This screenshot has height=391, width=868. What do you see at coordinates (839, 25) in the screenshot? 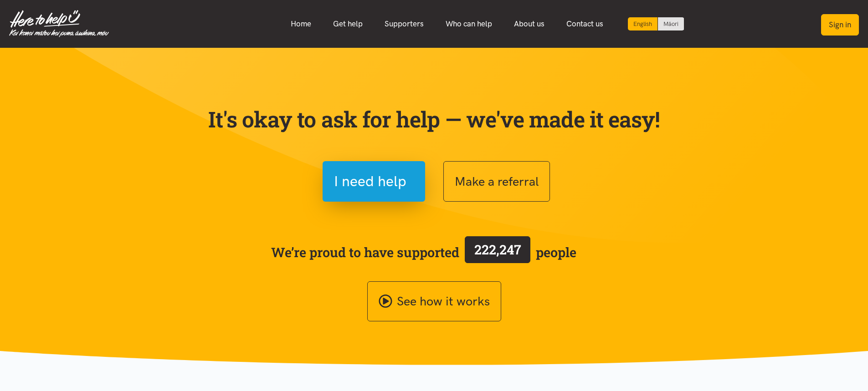
I see `button: Sign in` at bounding box center [839, 25].